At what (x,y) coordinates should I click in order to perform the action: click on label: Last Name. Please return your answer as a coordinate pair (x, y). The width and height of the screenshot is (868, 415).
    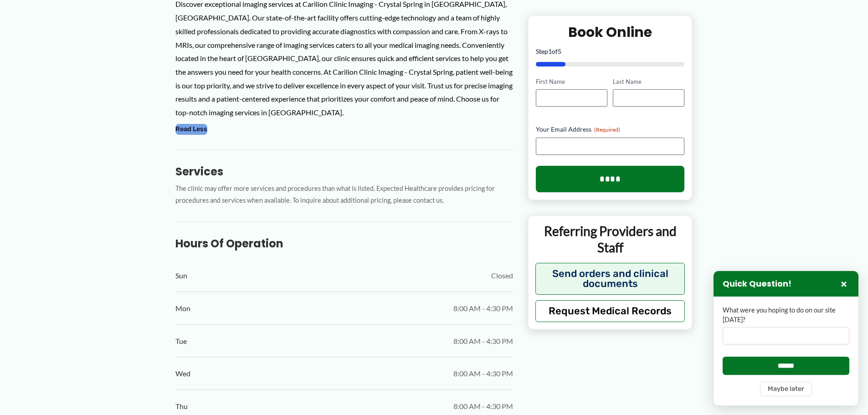
    Looking at the image, I should click on (648, 81).